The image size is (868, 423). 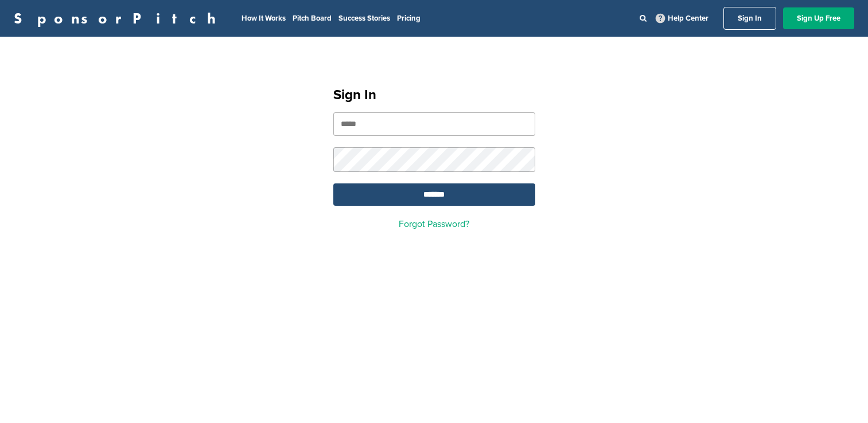 What do you see at coordinates (118, 18) in the screenshot?
I see `a: SponsorPitch` at bounding box center [118, 18].